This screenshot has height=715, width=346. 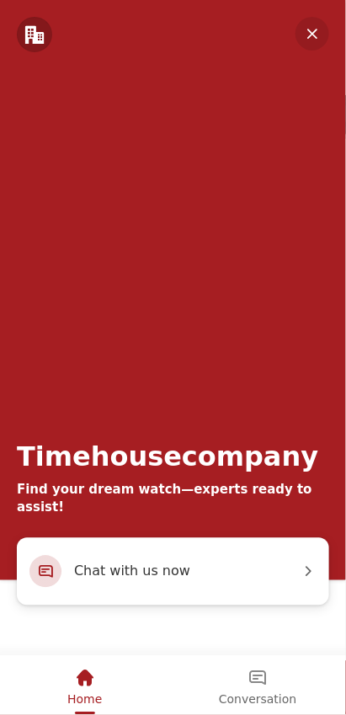 What do you see at coordinates (258, 684) in the screenshot?
I see `div: Conversation` at bounding box center [258, 684].